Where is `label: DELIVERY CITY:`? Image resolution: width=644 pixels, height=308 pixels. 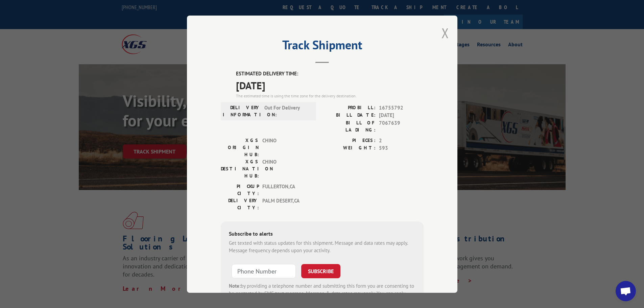 label: DELIVERY CITY: is located at coordinates (240, 204).